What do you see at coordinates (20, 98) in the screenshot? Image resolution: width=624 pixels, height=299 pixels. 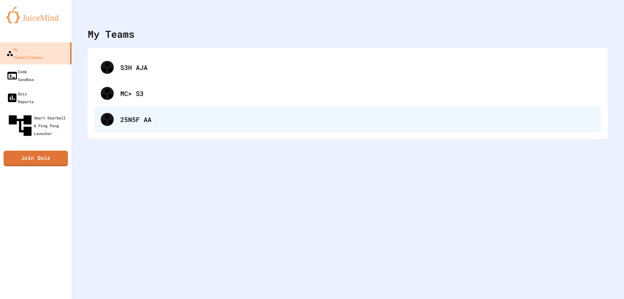 I see `div: Quiz Reports` at bounding box center [20, 98].